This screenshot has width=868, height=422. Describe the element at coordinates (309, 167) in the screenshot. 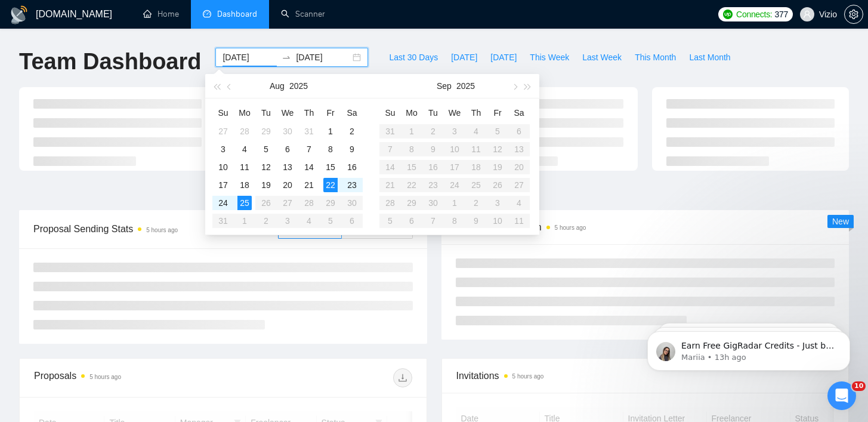

I see `div: 14` at that location.